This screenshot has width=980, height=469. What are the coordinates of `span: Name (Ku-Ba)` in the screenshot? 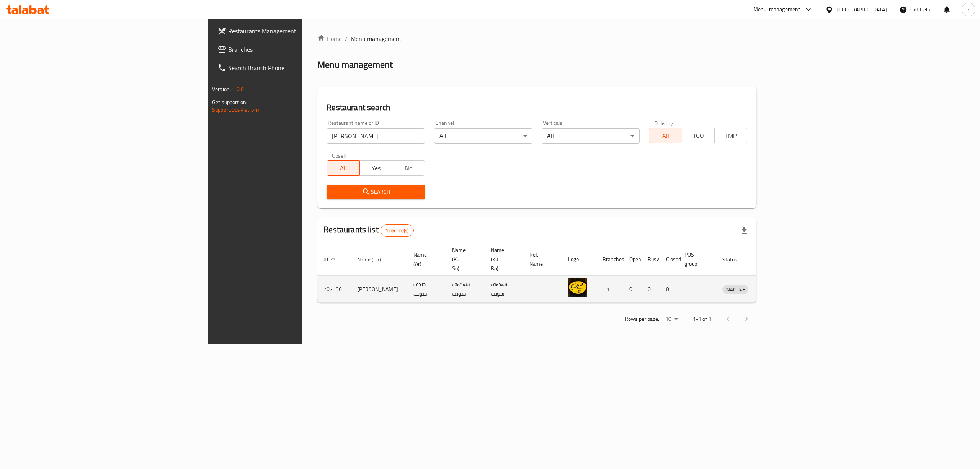 It's located at (502, 259).